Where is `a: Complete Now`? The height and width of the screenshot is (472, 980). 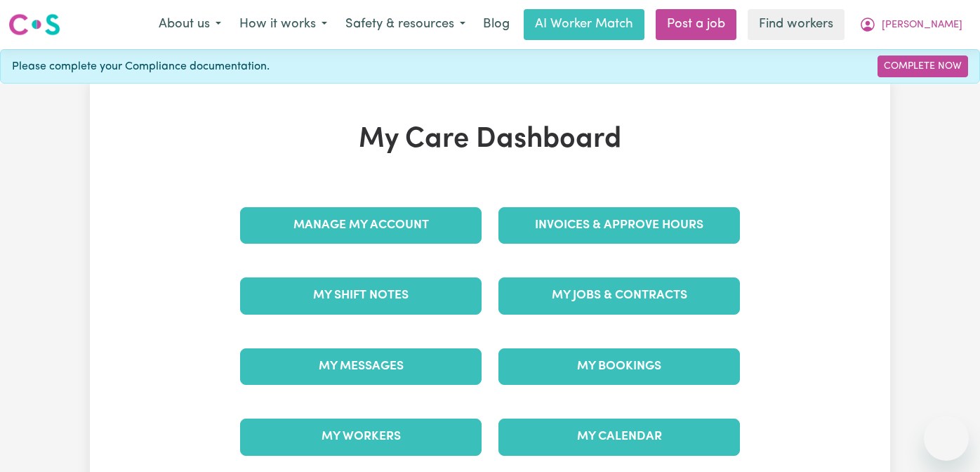
a: Complete Now is located at coordinates (922, 66).